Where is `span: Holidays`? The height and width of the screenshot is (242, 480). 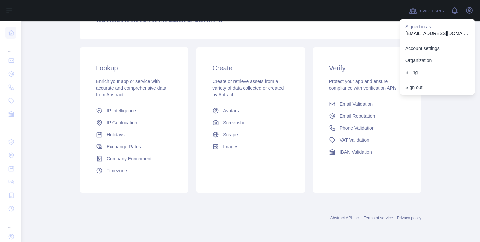
span: Holidays is located at coordinates (116, 135).